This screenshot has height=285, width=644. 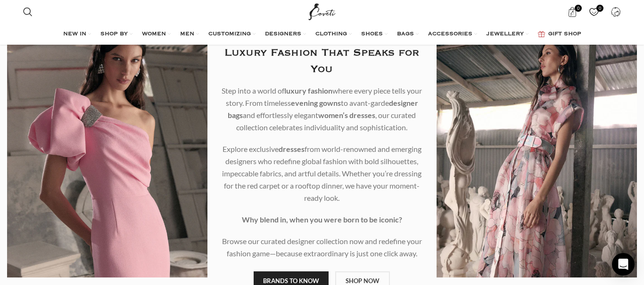 I want to click on a: Site logo, so click(x=322, y=10).